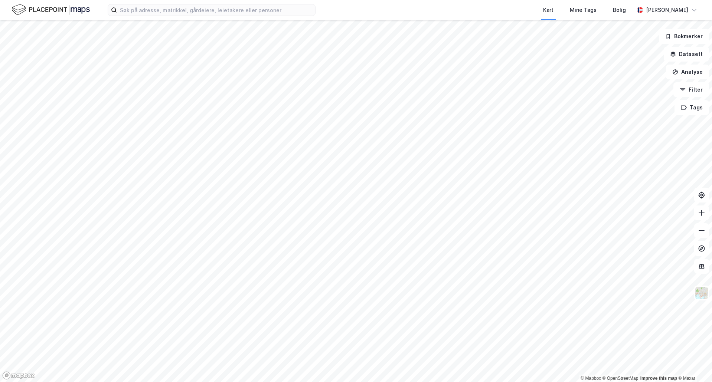  What do you see at coordinates (590, 378) in the screenshot?
I see `a: Mapbox` at bounding box center [590, 378].